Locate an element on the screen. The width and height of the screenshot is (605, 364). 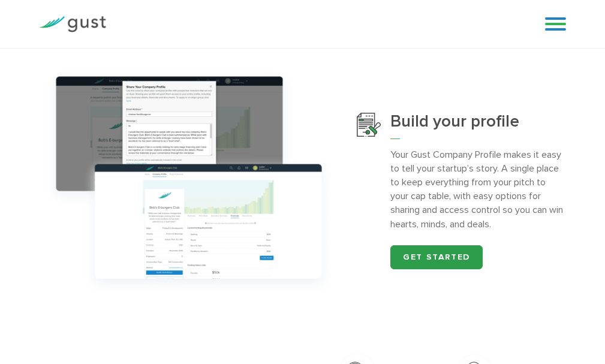
img: Group 1147 is located at coordinates (188, 181).